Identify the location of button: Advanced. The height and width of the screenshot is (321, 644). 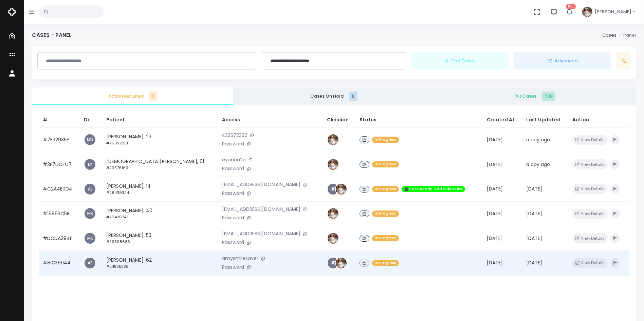
(562, 61).